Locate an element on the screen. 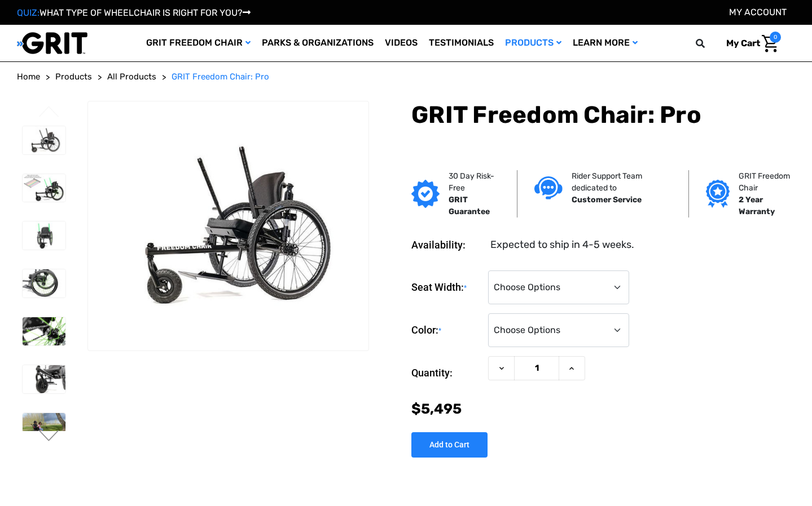  p: GRIT Freedom Chair is located at coordinates (769, 182).